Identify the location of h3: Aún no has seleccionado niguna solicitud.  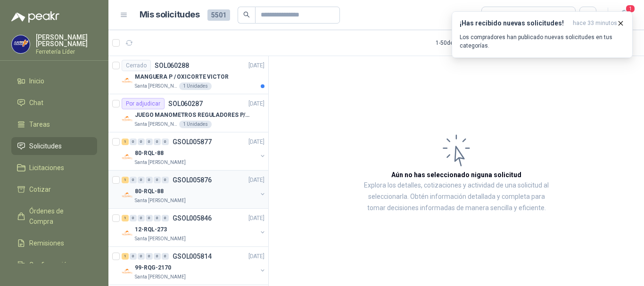
(457, 175).